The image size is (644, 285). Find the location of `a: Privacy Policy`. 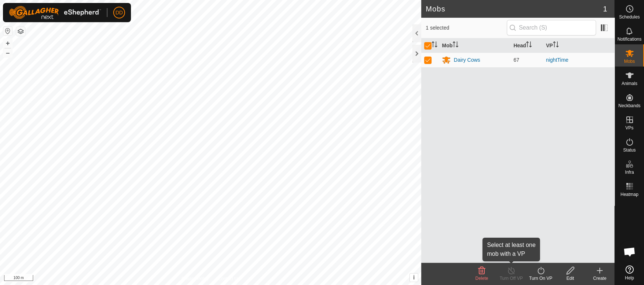

a: Privacy Policy is located at coordinates (195, 279).